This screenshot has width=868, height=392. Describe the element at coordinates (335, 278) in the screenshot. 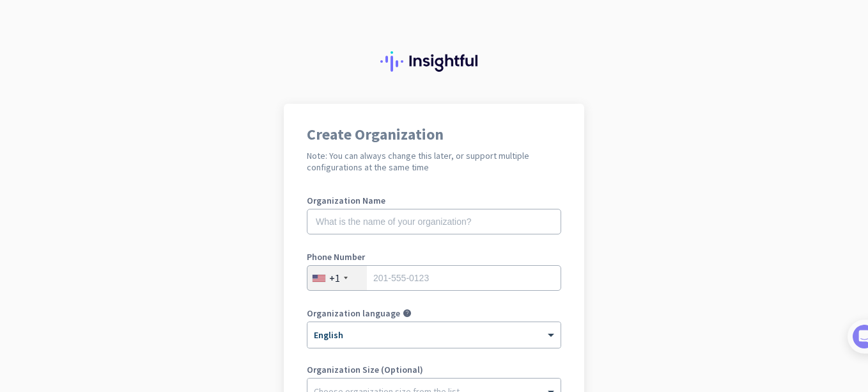

I see `div: +1` at that location.